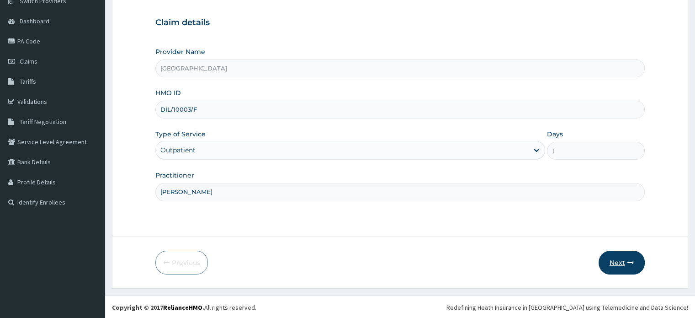  What do you see at coordinates (621, 262) in the screenshot?
I see `button: Next` at bounding box center [621, 262].